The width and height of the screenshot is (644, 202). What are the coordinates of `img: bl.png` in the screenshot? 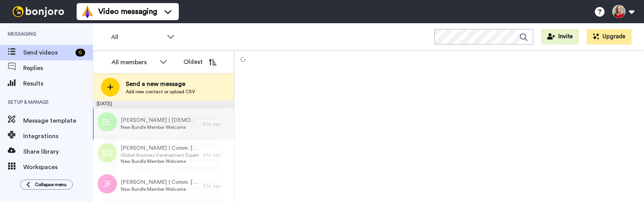 It's located at (107, 122).